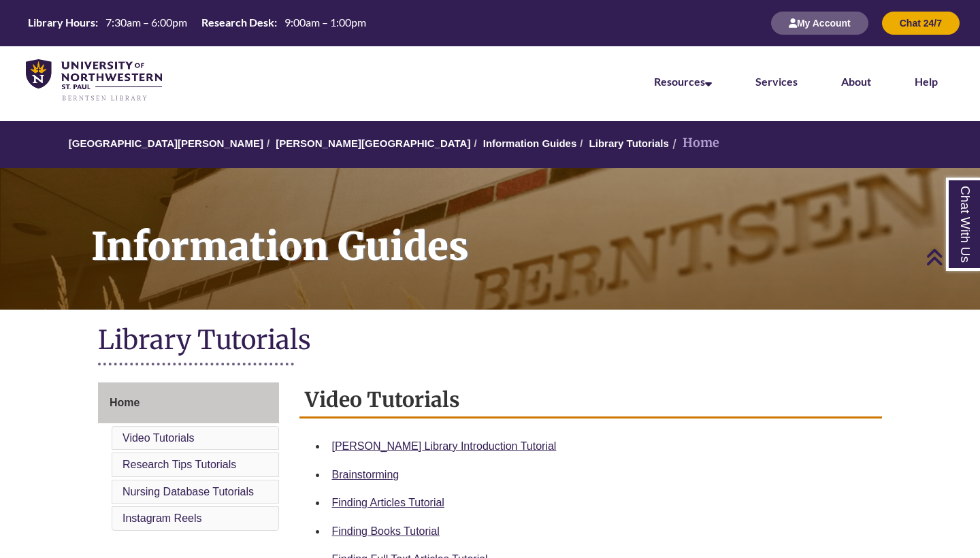 Image resolution: width=980 pixels, height=558 pixels. What do you see at coordinates (188, 403) in the screenshot?
I see `a: Home` at bounding box center [188, 403].